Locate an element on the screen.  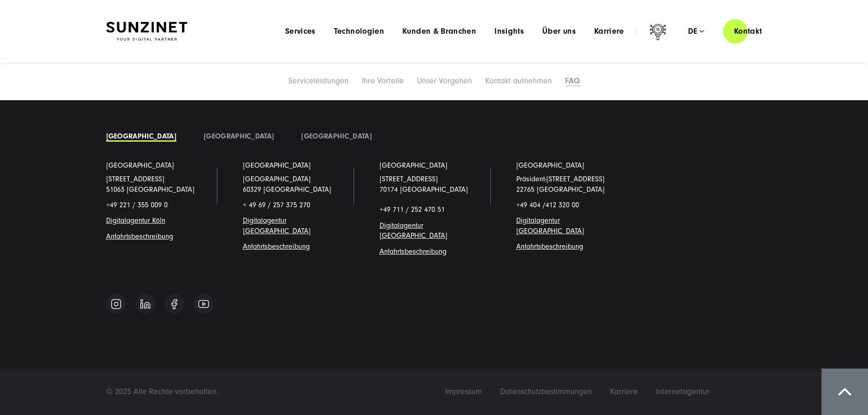
span: Impressum is located at coordinates (463, 392).